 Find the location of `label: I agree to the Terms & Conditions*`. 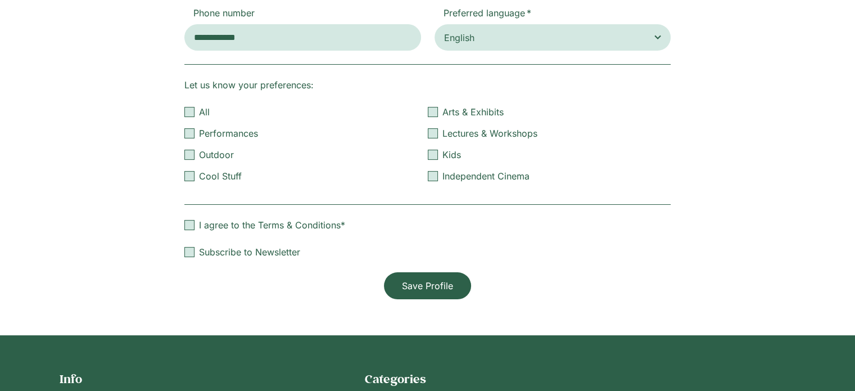

label: I agree to the Terms & Conditions* is located at coordinates (427, 225).